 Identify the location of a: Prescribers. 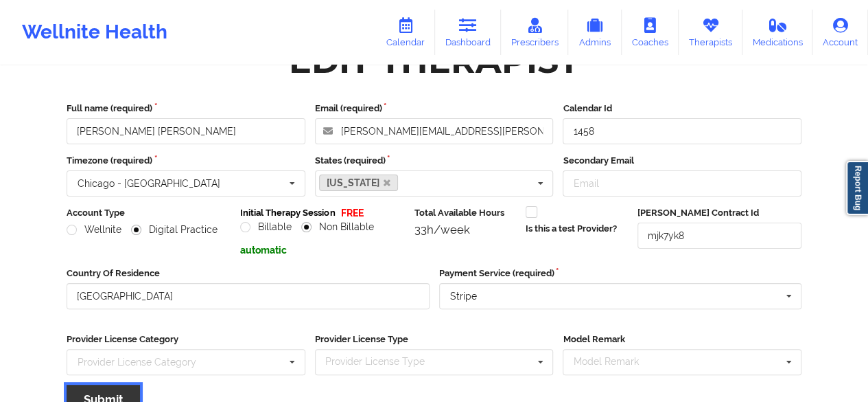
(535, 32).